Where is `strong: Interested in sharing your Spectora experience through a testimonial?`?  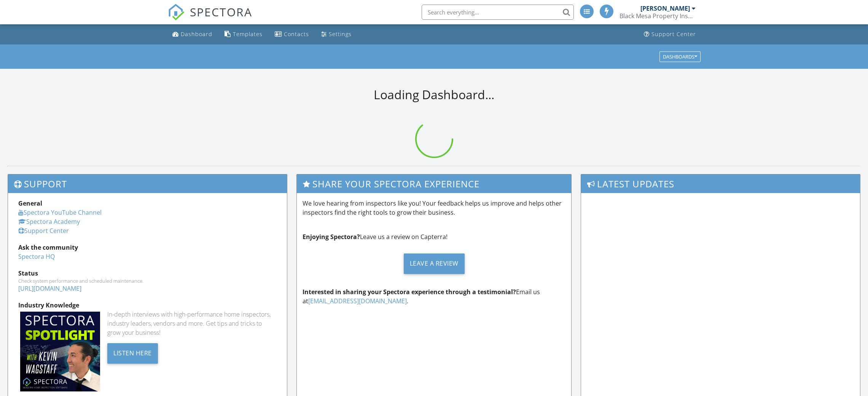 strong: Interested in sharing your Spectora experience through a testimonial? is located at coordinates (409, 292).